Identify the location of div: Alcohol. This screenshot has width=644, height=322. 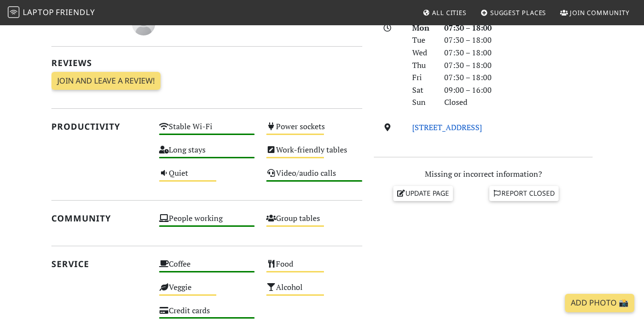
(314, 291).